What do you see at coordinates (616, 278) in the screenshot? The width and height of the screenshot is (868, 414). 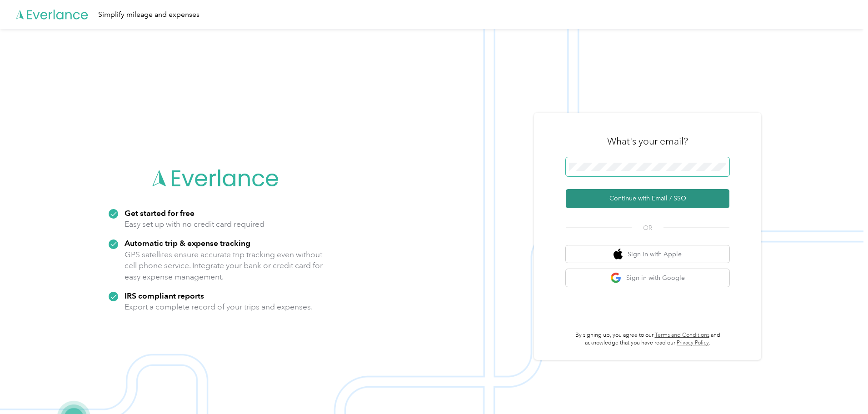 I see `img: google logo` at bounding box center [616, 278].